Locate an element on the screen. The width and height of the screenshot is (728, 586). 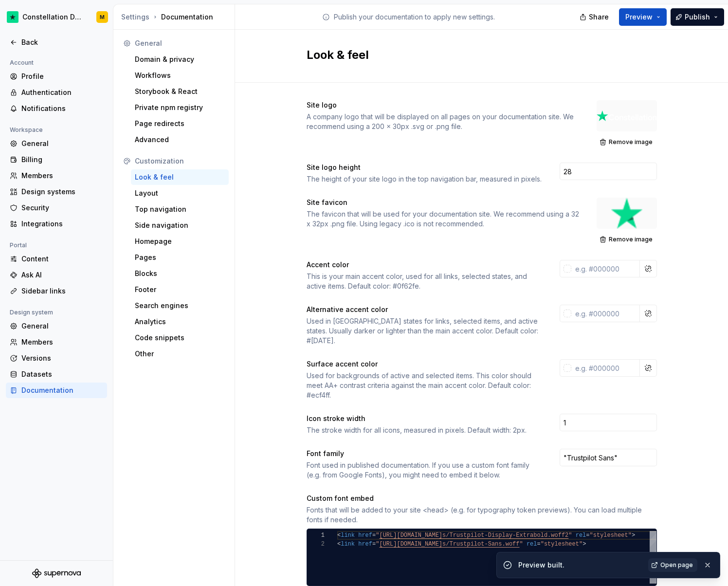
a: Security is located at coordinates (57, 208).